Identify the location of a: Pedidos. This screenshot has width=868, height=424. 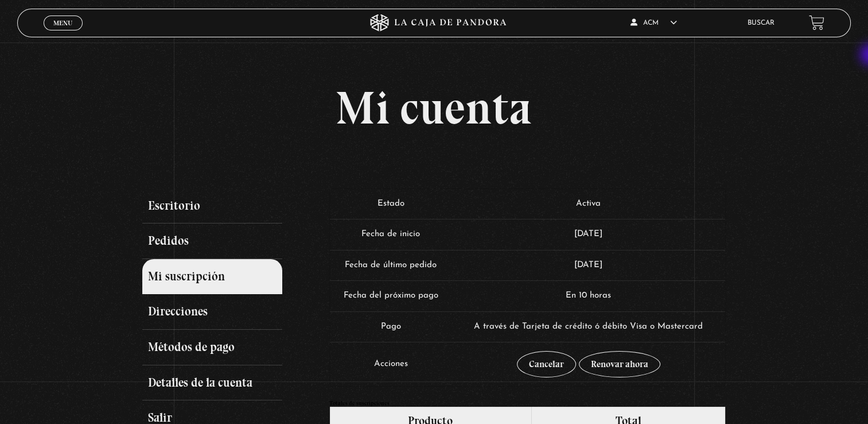
(213, 242).